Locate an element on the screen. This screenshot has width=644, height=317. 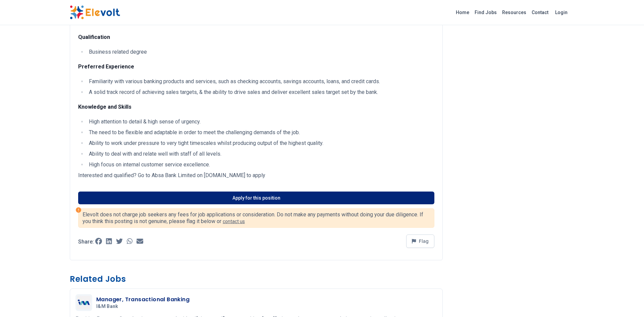
li: High focus on internal customer service excellence. is located at coordinates (261, 165).